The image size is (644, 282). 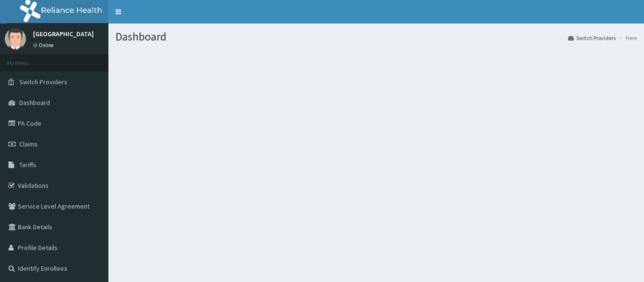 I want to click on span: Claims, so click(x=28, y=144).